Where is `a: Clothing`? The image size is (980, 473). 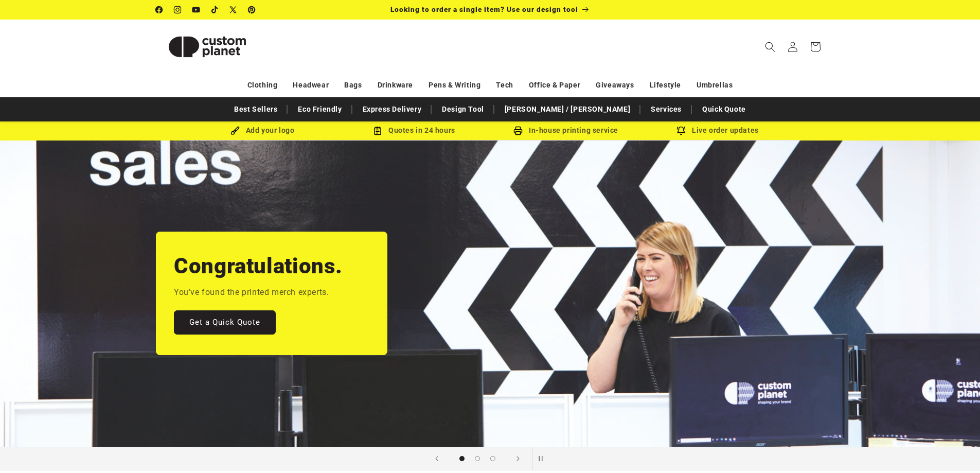 a: Clothing is located at coordinates (262, 85).